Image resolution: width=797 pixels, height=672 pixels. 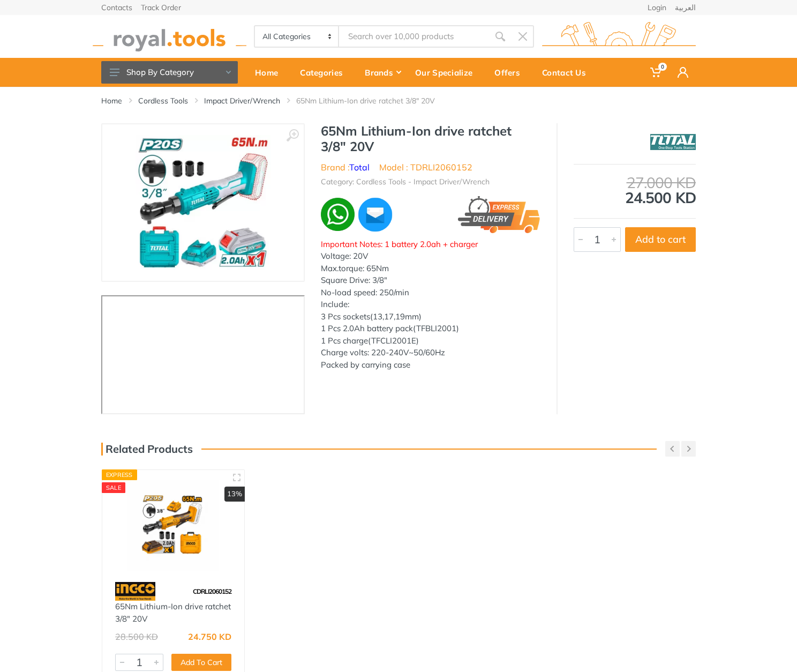 I want to click on div: Categories, so click(x=325, y=72).